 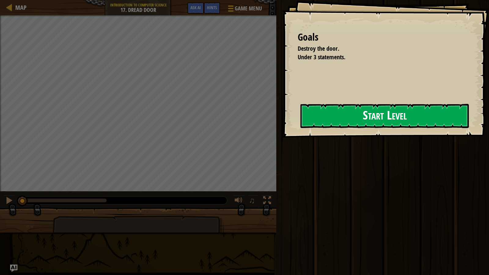 What do you see at coordinates (244, 9) in the screenshot?
I see `button: Game Menu` at bounding box center [244, 9].